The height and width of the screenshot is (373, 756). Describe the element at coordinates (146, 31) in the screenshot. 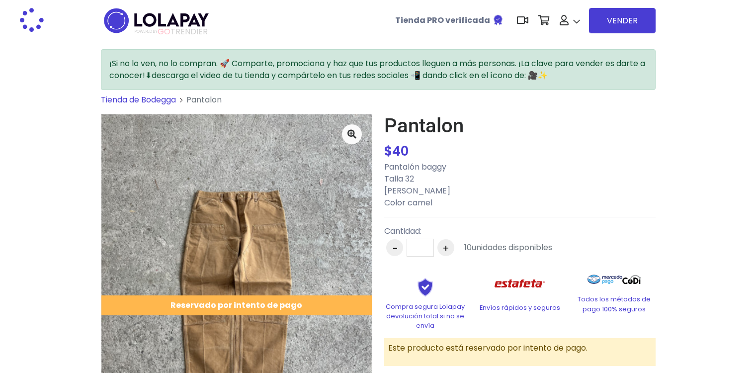

I see `span: POWERED BY` at that location.